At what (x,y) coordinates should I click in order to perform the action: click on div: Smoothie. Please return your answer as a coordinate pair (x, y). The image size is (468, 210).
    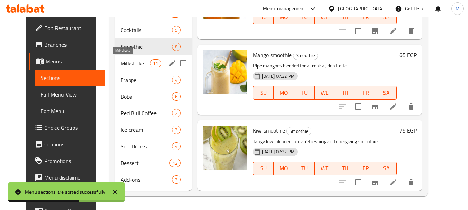
    Looking at the image, I should click on (306, 56).